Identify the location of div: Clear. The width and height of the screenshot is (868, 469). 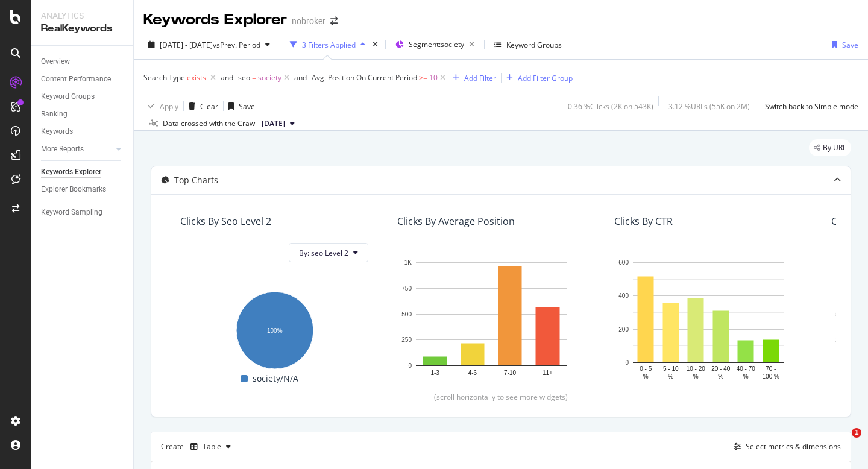
(209, 106).